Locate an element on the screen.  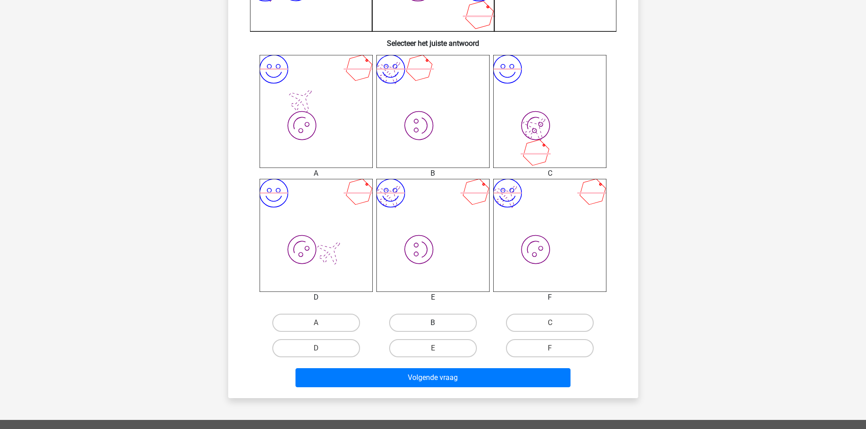
label: C is located at coordinates (549, 323).